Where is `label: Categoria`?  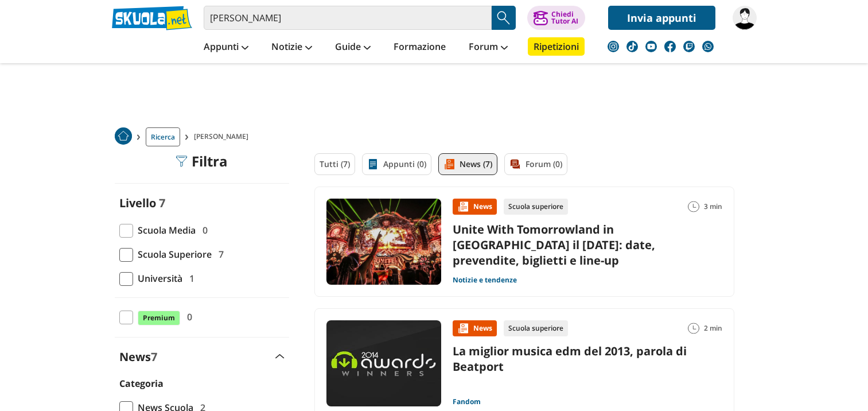
label: Categoria is located at coordinates (141, 383).